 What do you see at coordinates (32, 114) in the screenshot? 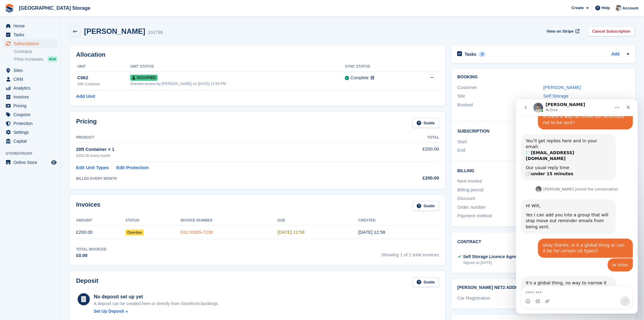
I see `span: Coupons` at bounding box center [32, 114].